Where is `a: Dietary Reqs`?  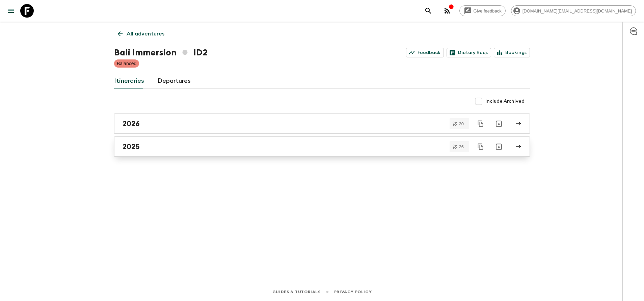
a: Dietary Reqs is located at coordinates (469, 52).